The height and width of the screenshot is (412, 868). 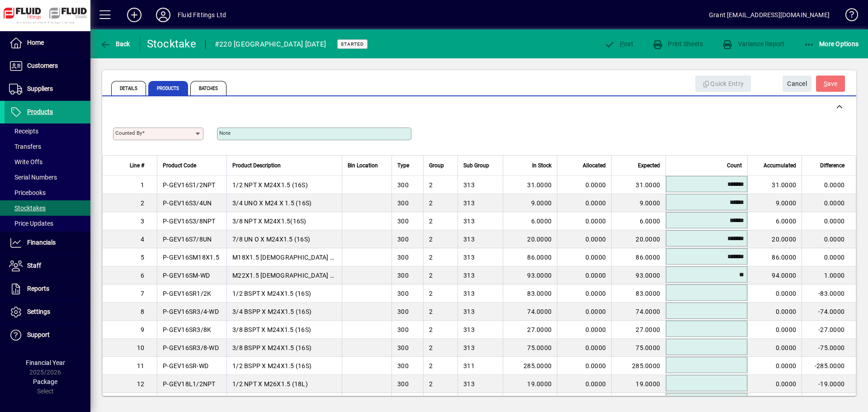 I want to click on span: Accumulated, so click(x=780, y=166).